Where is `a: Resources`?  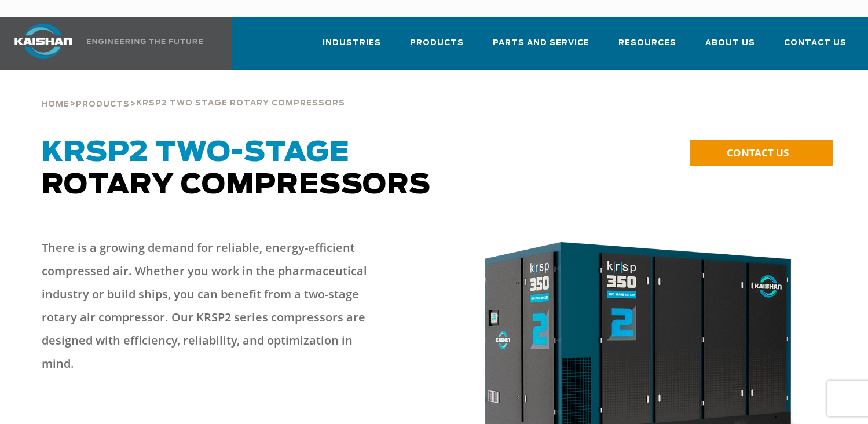 a: Resources is located at coordinates (647, 47).